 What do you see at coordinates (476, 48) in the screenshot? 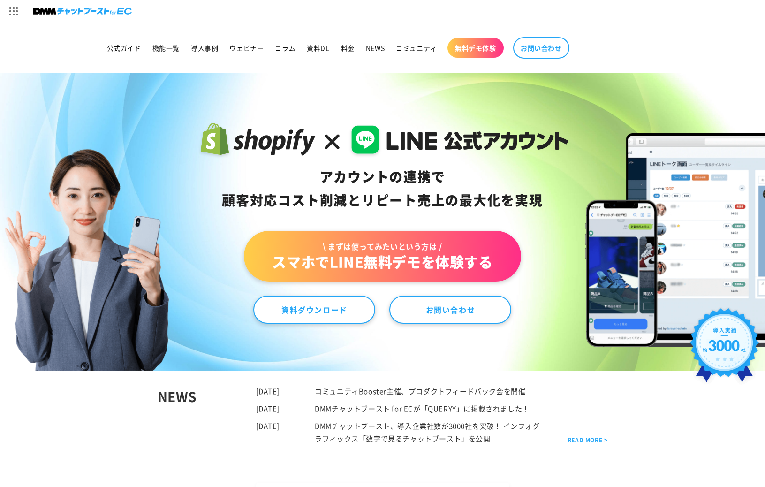
I see `span: 無料デモ体験` at bounding box center [476, 48].